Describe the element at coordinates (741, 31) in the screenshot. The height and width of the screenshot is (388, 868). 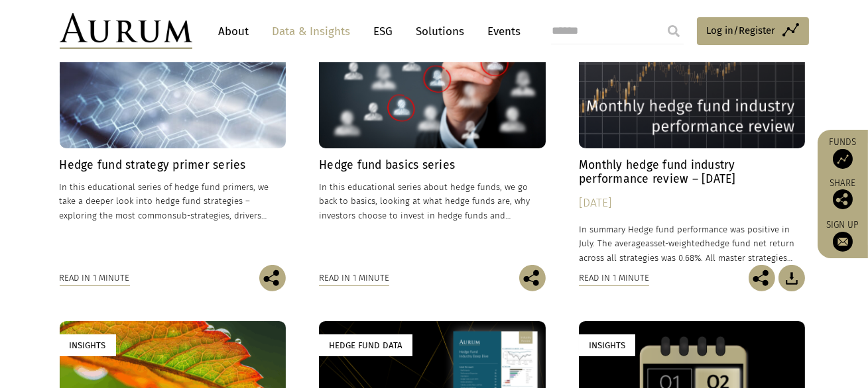
I see `span: Log in/Register` at that location.